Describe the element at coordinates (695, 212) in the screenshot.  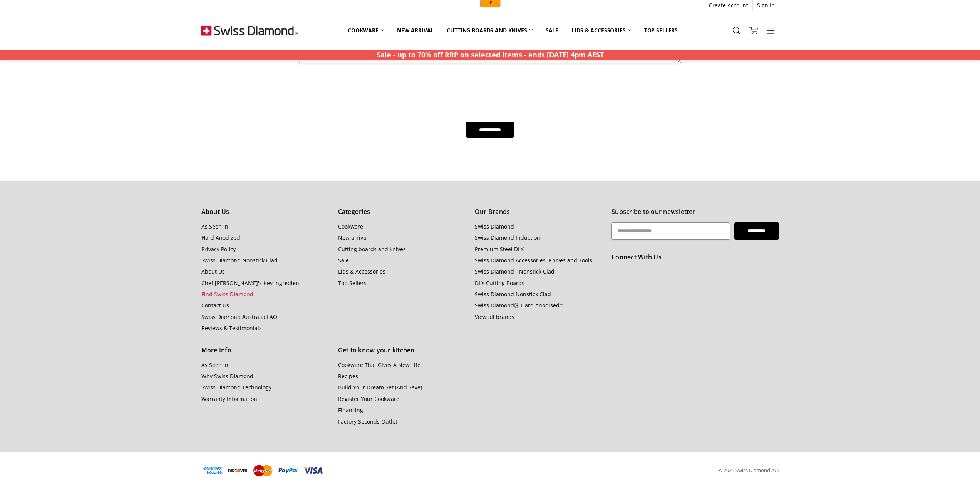
I see `h5: Subscribe to our newsletter` at that location.